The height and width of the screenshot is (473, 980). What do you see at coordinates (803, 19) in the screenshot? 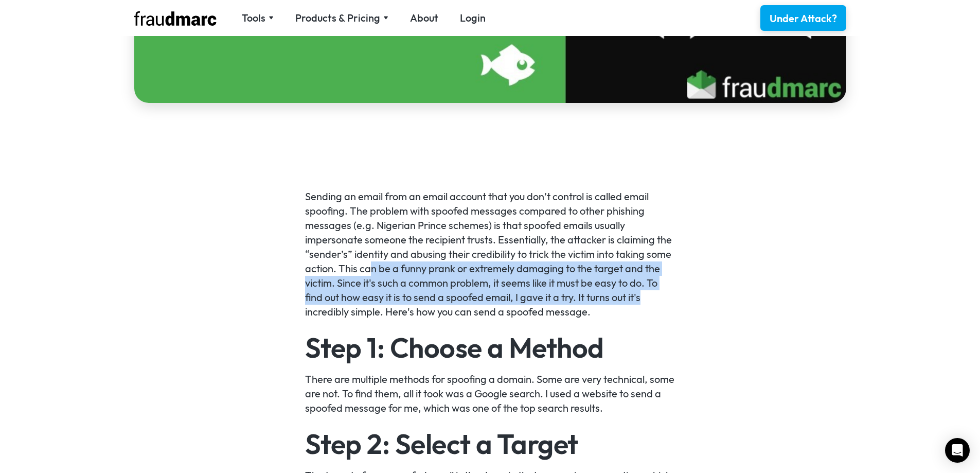
I see `div: Under Attack?` at bounding box center [803, 19].